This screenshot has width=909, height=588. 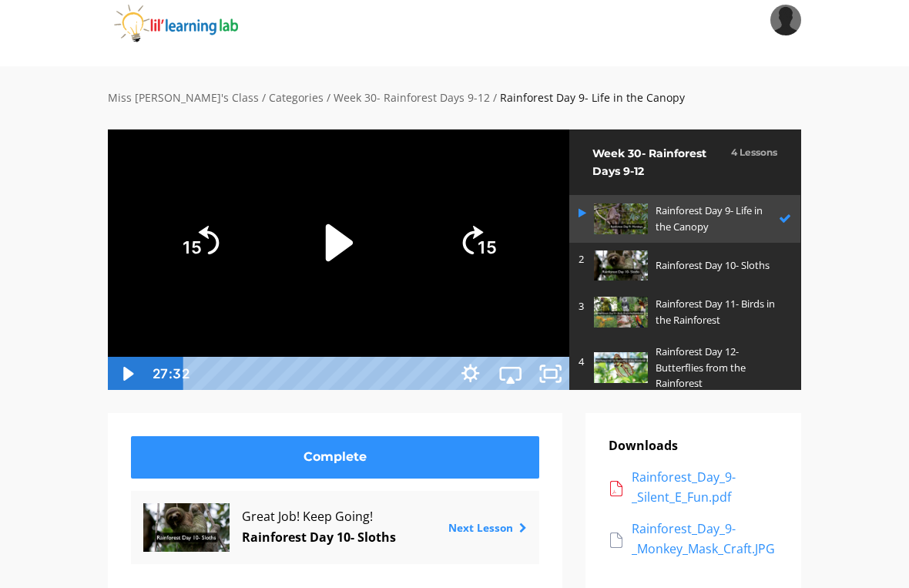 What do you see at coordinates (319, 537) in the screenshot?
I see `a: Rainforest Day 10- Sloths` at bounding box center [319, 537].